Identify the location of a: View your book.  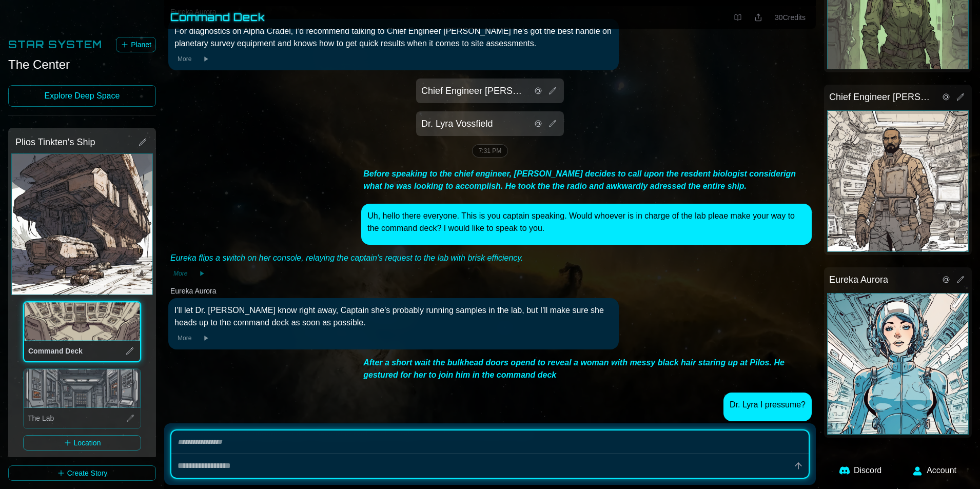
(738, 18).